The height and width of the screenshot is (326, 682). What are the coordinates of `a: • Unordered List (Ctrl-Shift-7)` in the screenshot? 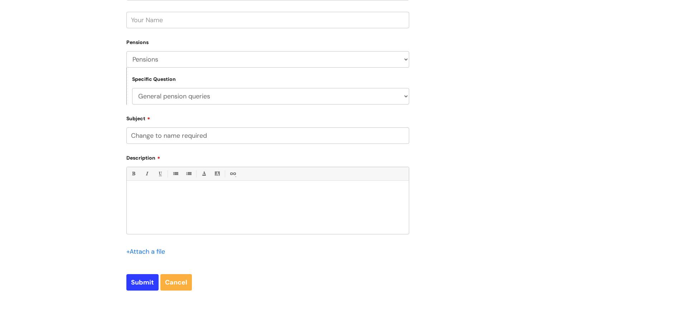 It's located at (175, 174).